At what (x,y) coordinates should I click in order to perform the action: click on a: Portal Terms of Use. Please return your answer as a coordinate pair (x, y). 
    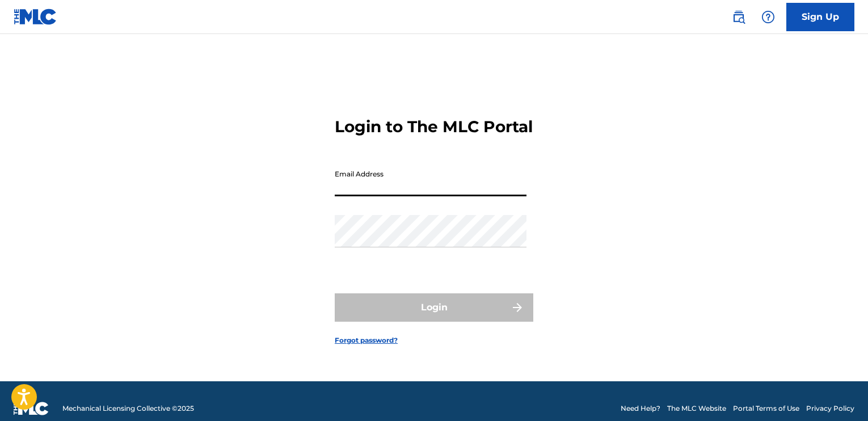
    Looking at the image, I should click on (766, 408).